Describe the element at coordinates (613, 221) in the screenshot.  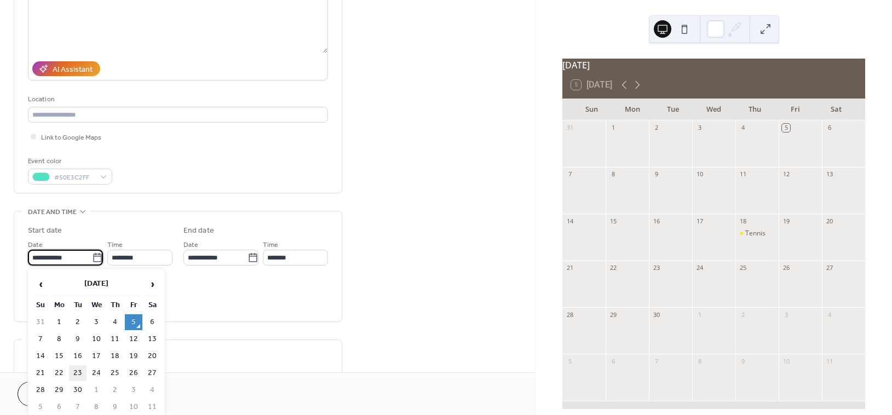
I see `div: 15` at that location.